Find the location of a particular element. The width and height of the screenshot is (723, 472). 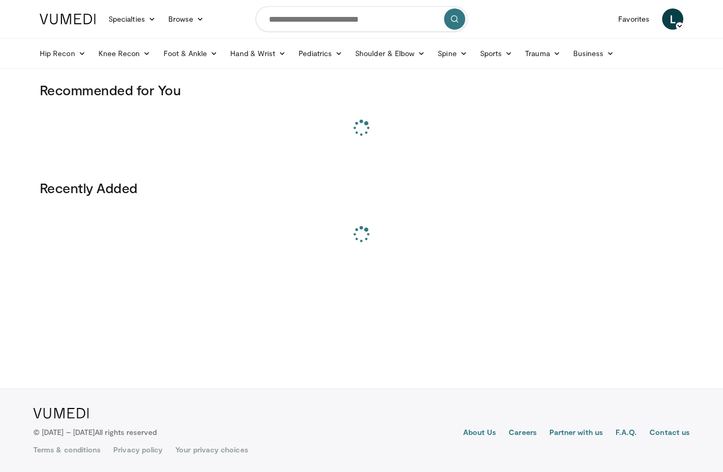

a: Trauma is located at coordinates (543, 53).